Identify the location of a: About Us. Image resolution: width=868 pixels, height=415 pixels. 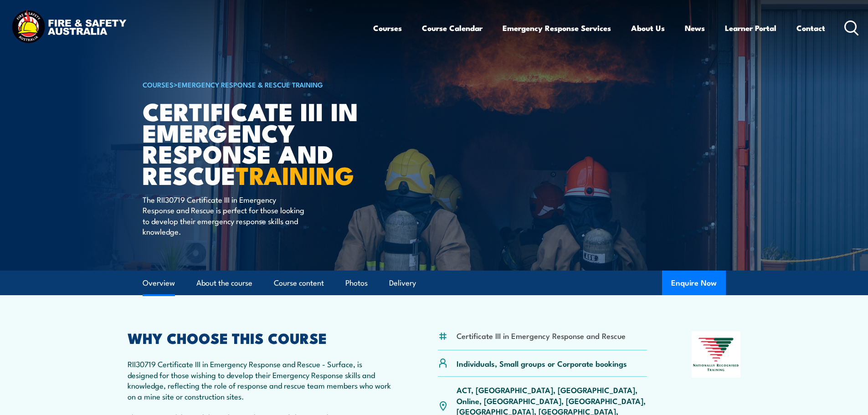
(648, 28).